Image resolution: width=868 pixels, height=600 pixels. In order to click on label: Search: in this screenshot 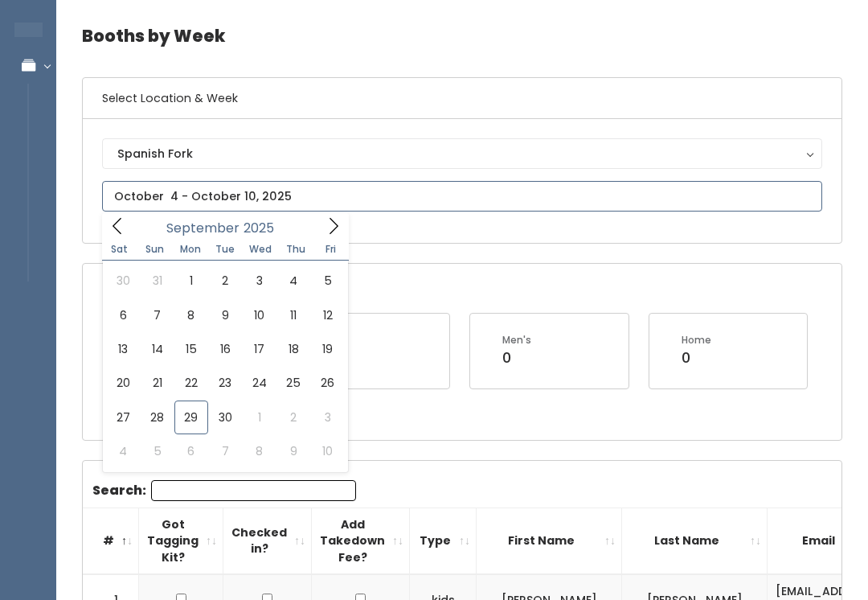, I will do `click(224, 490)`.